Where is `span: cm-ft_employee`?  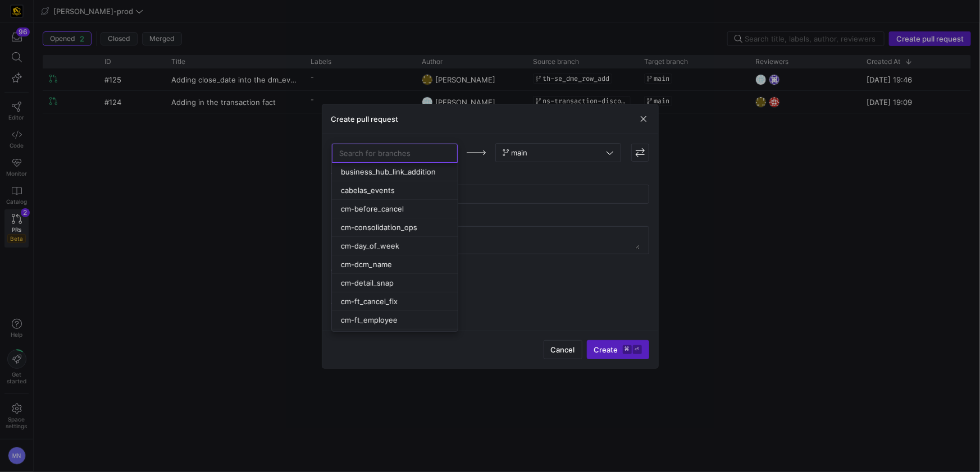
span: cm-ft_employee is located at coordinates (369, 320).